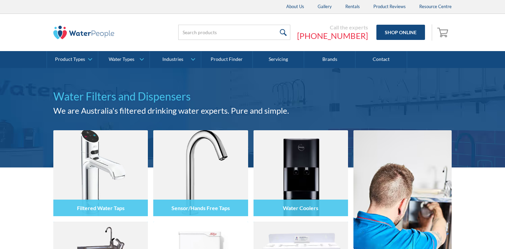  What do you see at coordinates (72, 59) in the screenshot?
I see `a: Product Types` at bounding box center [72, 59].